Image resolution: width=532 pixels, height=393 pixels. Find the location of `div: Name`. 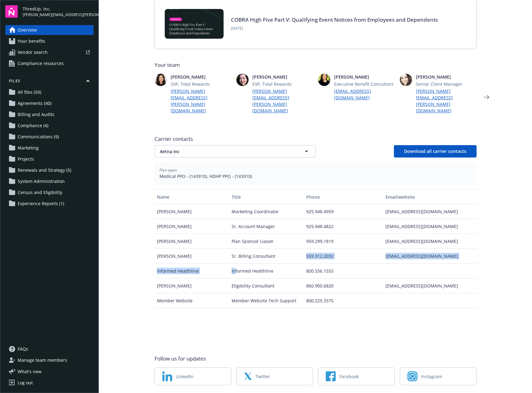

div: Name is located at coordinates (192, 197).